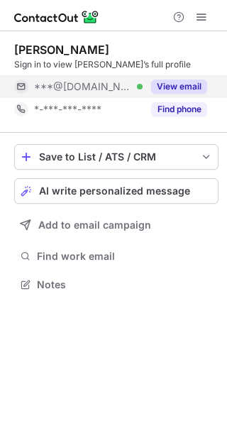 The width and height of the screenshot is (227, 426). Describe the element at coordinates (125, 256) in the screenshot. I see `span: Find work email` at that location.